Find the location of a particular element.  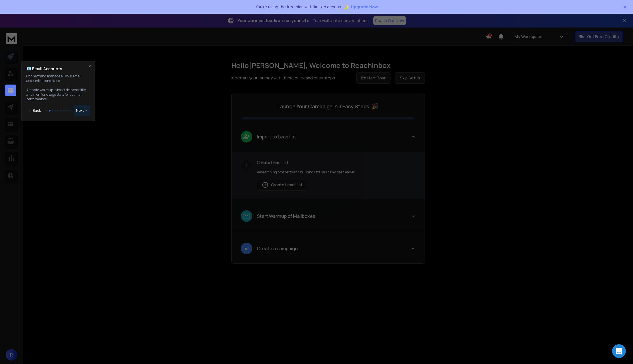

div: leadImport to Lead list is located at coordinates (328, 175).